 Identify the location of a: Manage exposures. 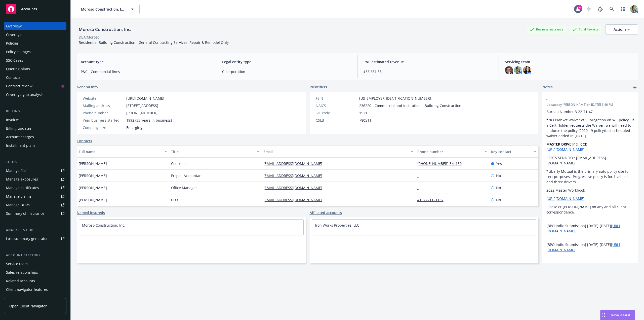
(35, 179).